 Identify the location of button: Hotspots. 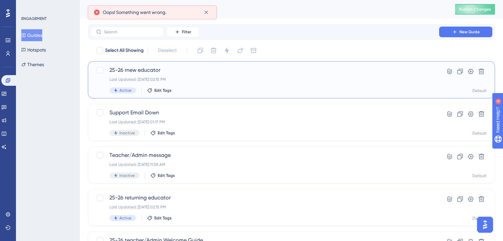
(34, 50).